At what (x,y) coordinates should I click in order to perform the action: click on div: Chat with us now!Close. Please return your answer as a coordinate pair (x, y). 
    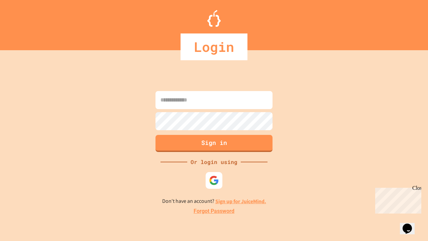
    Looking at the image, I should click on (24, 22).